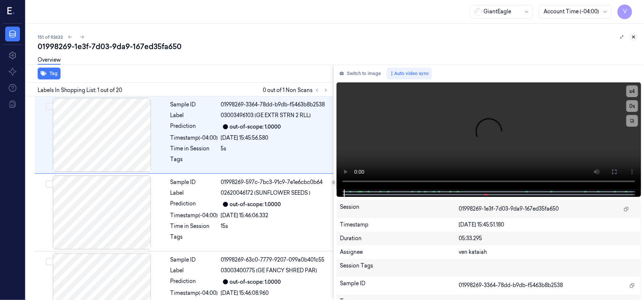  Describe the element at coordinates (399, 268) in the screenshot. I see `div: Session Tags` at that location.